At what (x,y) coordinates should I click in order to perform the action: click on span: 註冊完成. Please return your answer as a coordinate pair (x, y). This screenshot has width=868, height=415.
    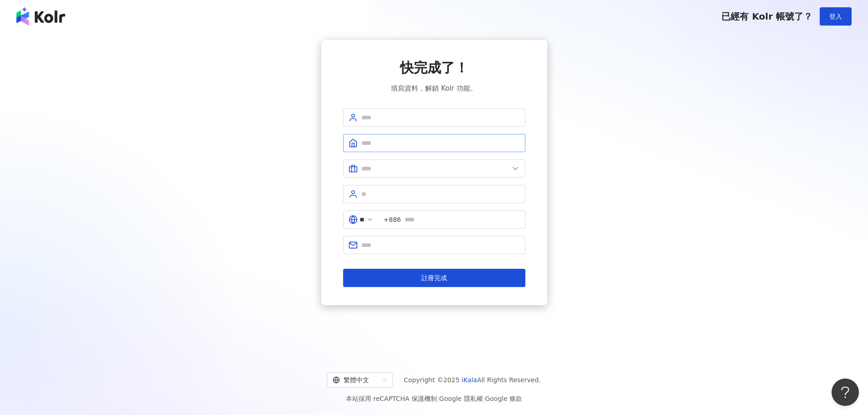
    Looking at the image, I should click on (434, 278).